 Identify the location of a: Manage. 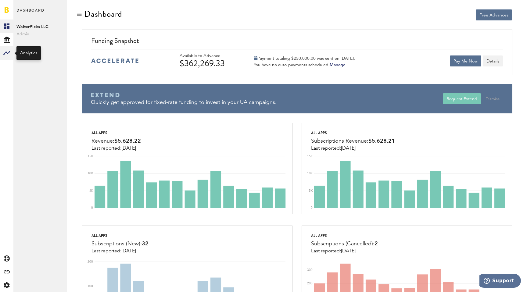
(337, 65).